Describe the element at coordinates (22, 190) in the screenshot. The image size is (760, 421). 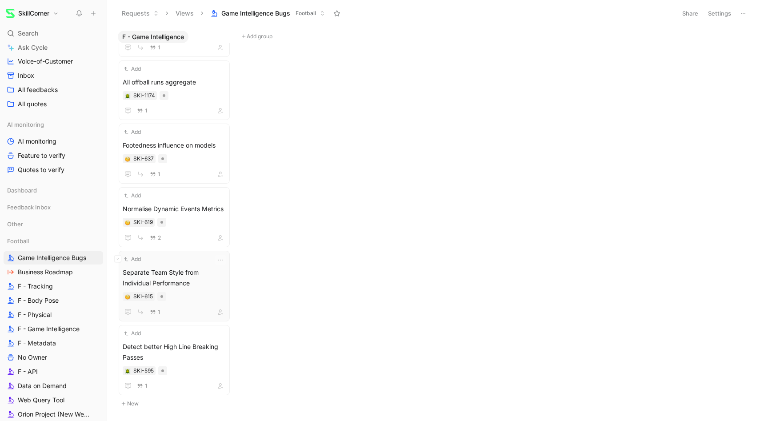
I see `span: Dashboard` at that location.